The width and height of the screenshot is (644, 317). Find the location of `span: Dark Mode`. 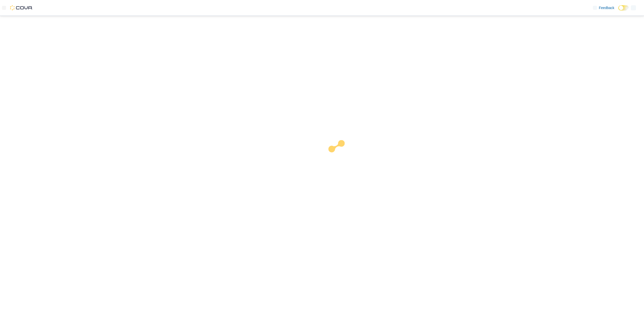

span: Dark Mode is located at coordinates (618, 11).